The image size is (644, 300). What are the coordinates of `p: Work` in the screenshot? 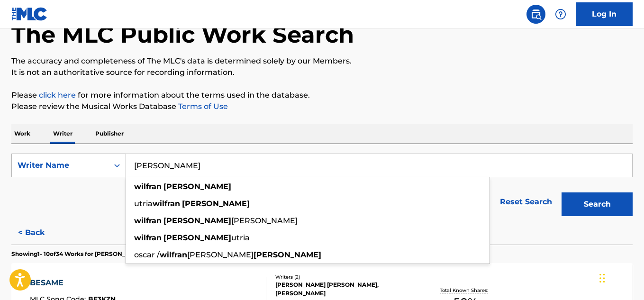 It's located at (22, 133).